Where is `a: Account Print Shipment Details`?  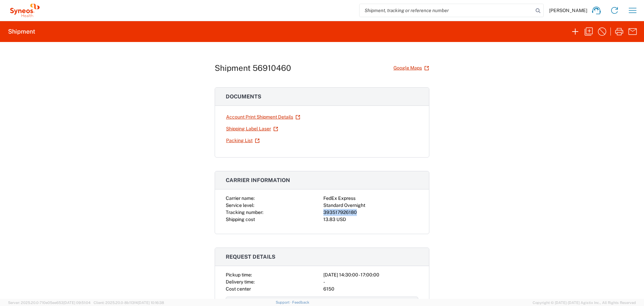 a: Account Print Shipment Details is located at coordinates (263, 117).